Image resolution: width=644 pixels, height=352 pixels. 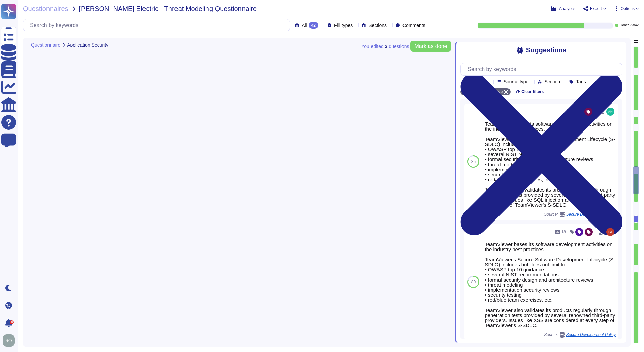 I want to click on button: user, so click(x=11, y=341).